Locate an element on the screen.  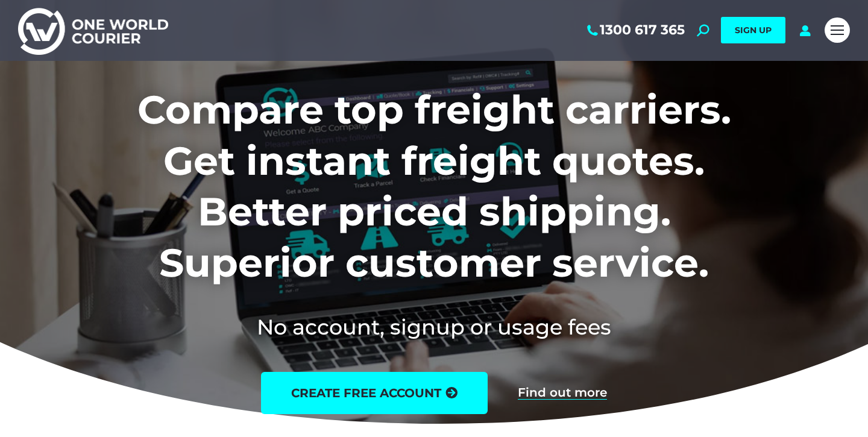
a: SIGN UP is located at coordinates (753, 30).